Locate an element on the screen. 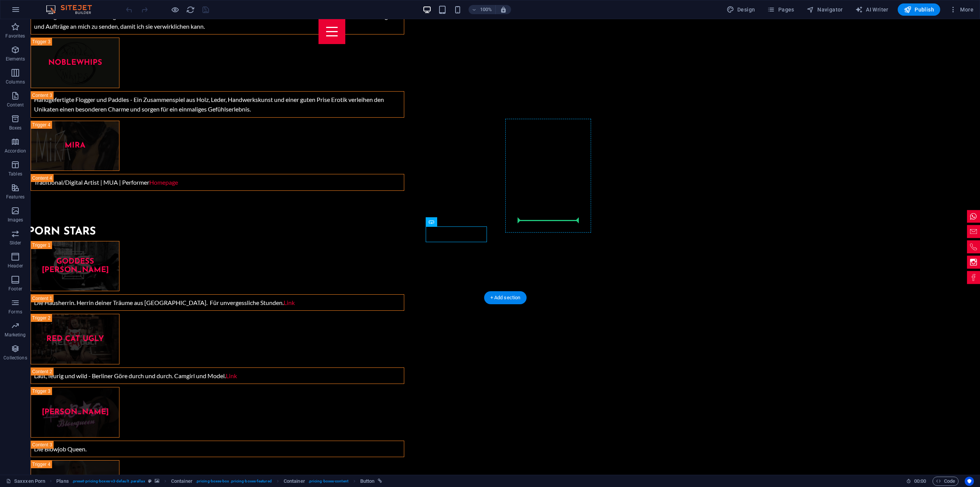 The image size is (980, 487). h6: 100% is located at coordinates (486, 9).